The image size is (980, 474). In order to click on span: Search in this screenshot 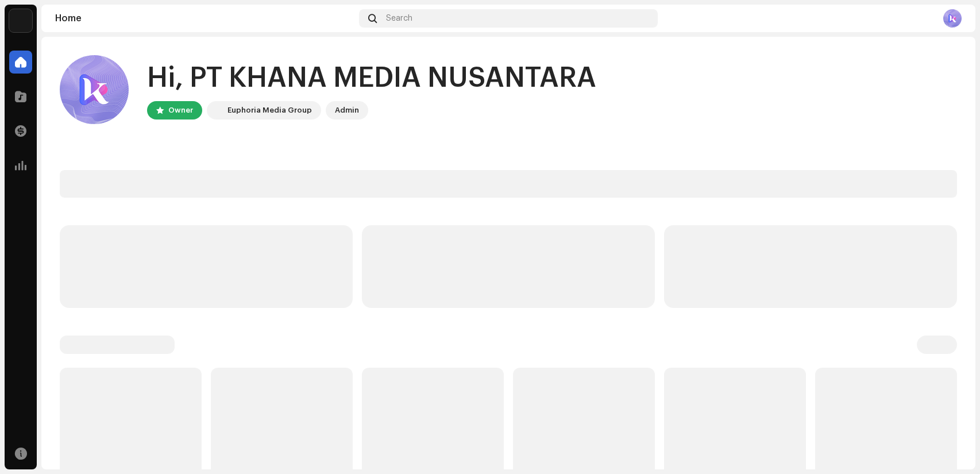, I will do `click(399, 19)`.